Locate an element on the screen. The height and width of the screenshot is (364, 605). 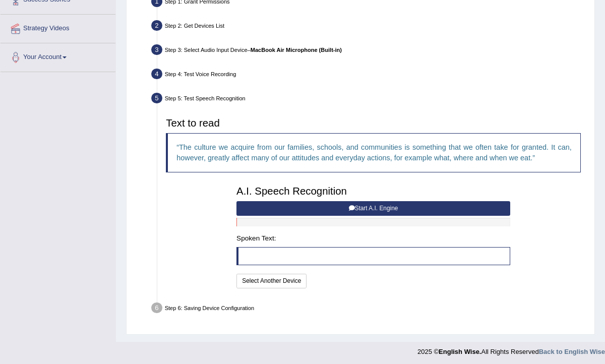
h3: Text to read is located at coordinates (373, 123).